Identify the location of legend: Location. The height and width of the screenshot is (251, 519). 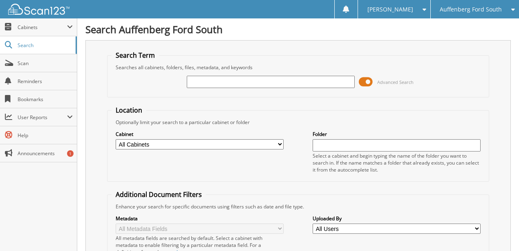
(129, 110).